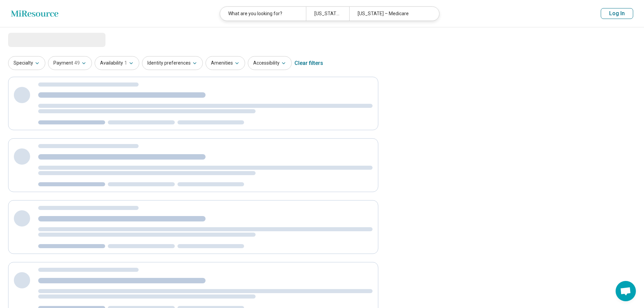  I want to click on button: Amenities, so click(225, 62).